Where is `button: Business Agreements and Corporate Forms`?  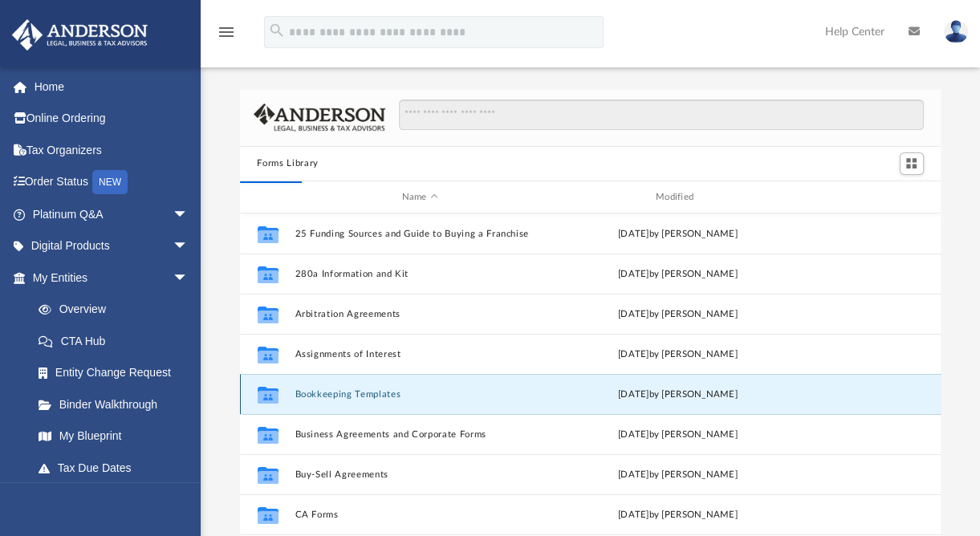
button: Business Agreements and Corporate Forms is located at coordinates (420, 435).